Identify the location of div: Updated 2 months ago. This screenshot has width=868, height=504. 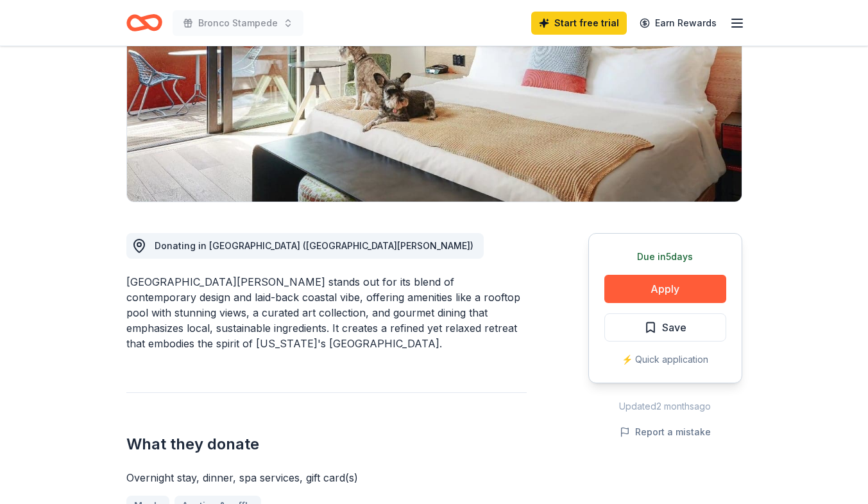
(665, 406).